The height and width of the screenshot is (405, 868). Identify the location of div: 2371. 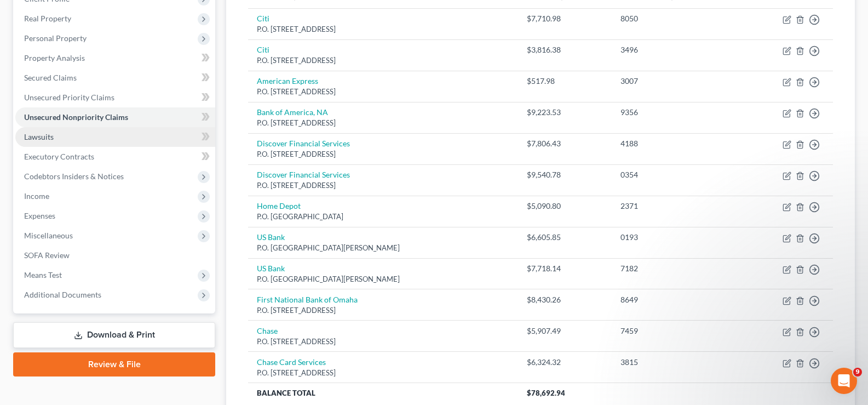
(673, 206).